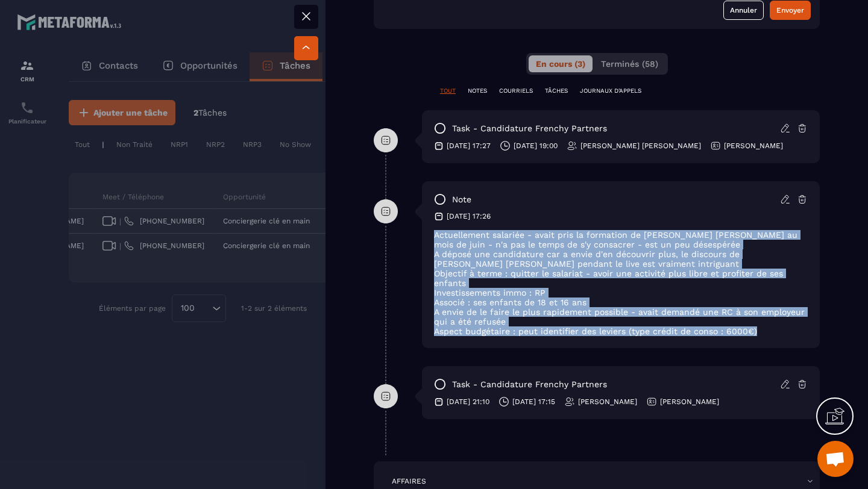  What do you see at coordinates (561, 64) in the screenshot?
I see `button: En cours (3)` at bounding box center [561, 64].